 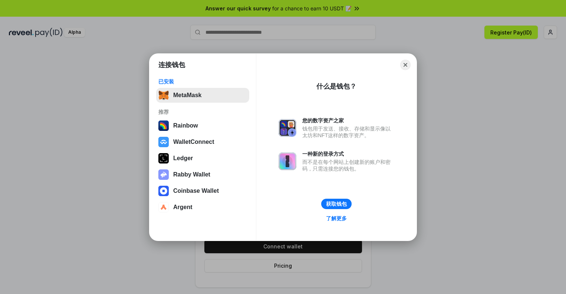 I want to click on button: WalletConnect, so click(x=202, y=142).